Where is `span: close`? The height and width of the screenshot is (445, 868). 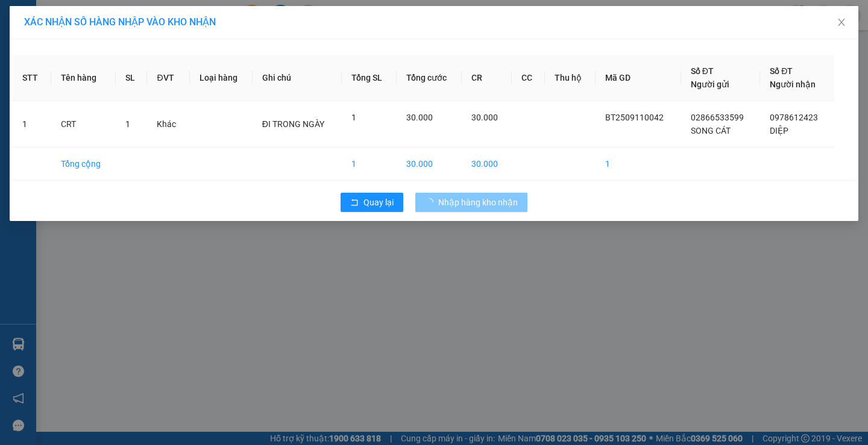 span: close is located at coordinates (841, 23).